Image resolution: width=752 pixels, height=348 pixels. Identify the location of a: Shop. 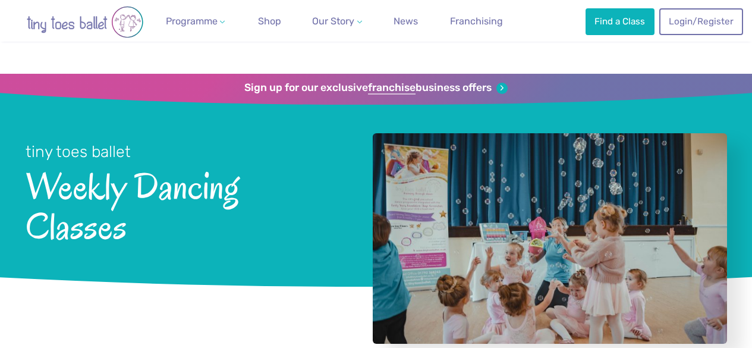
(269, 21).